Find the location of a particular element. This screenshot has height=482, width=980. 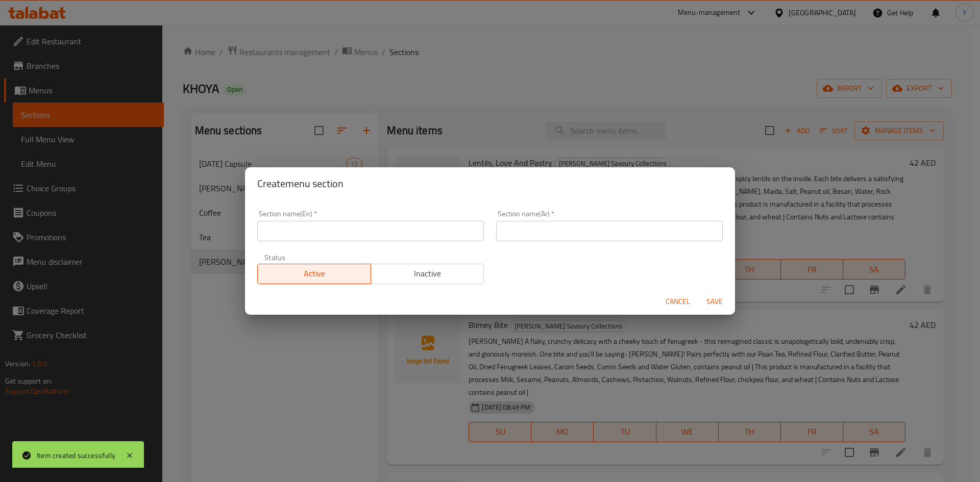

span: Inactive is located at coordinates (428, 274).